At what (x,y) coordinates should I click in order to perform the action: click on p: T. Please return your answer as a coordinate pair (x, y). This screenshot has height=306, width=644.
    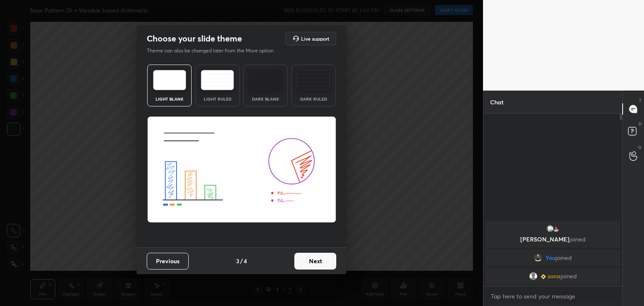
    Looking at the image, I should click on (640, 100).